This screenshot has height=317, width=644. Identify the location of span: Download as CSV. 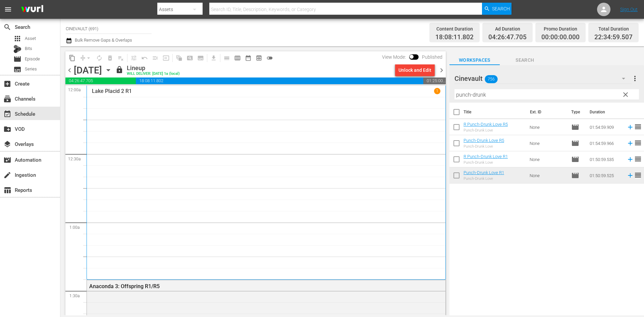
(212, 58).